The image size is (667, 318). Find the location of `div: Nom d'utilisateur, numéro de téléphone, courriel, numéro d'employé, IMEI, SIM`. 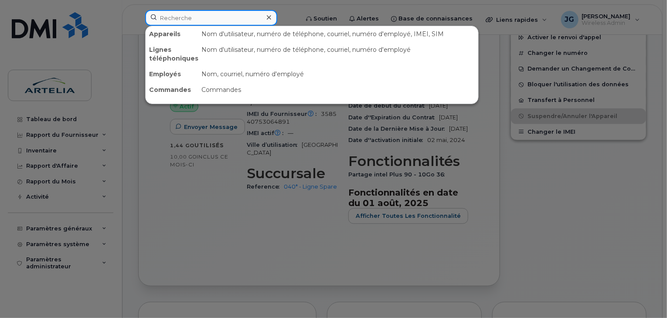

div: Nom d'utilisateur, numéro de téléphone, courriel, numéro d'employé, IMEI, SIM is located at coordinates (338, 34).